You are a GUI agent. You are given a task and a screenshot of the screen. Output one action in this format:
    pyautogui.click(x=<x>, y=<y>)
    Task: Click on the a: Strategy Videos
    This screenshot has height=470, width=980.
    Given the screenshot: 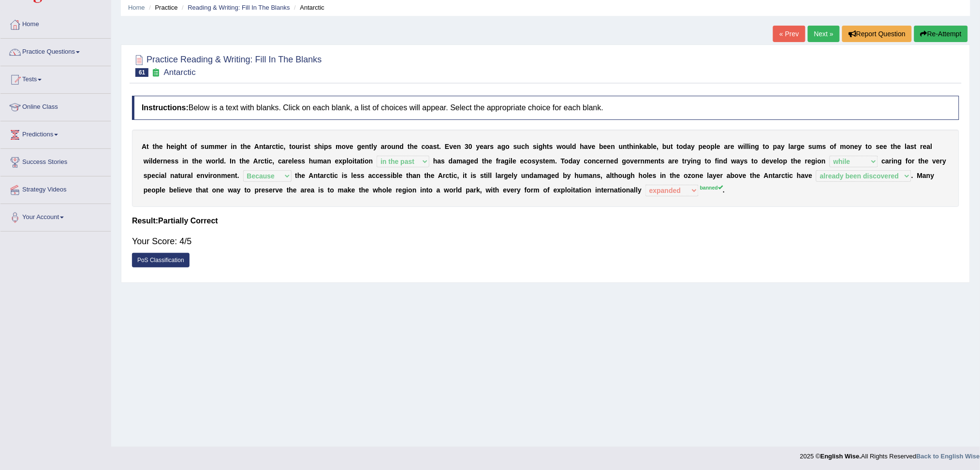 What is the action you would take?
    pyautogui.click(x=56, y=188)
    